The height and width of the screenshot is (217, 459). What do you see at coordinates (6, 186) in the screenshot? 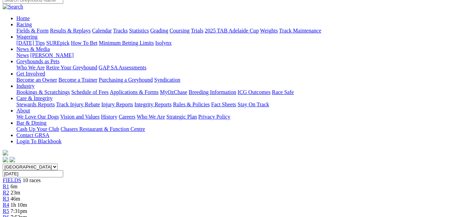
I see `a: R1` at bounding box center [6, 186].